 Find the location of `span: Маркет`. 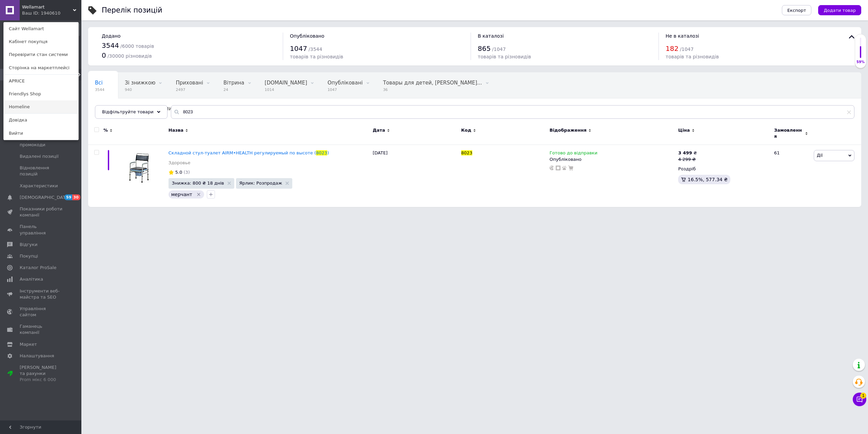

span: Маркет is located at coordinates (28, 344).